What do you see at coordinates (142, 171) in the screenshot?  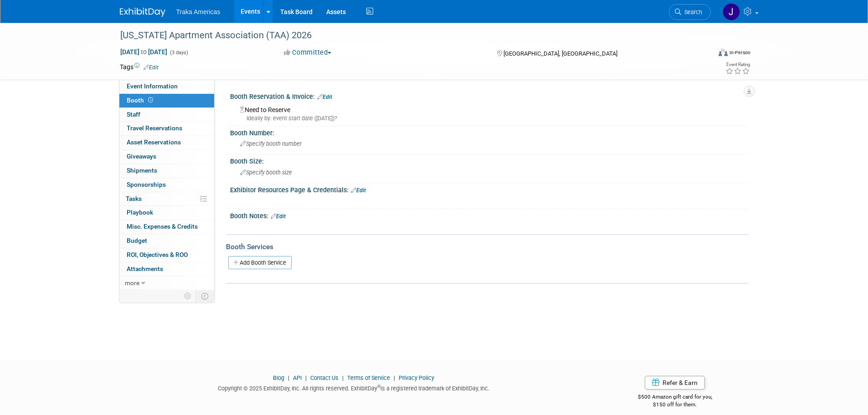 I see `span: Shipments` at bounding box center [142, 171].